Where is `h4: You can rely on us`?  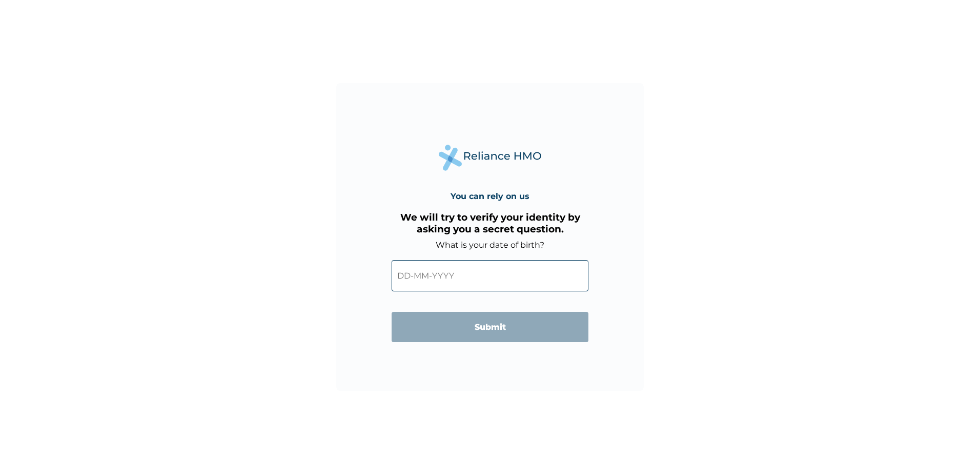
h4: You can rely on us is located at coordinates (490, 196).